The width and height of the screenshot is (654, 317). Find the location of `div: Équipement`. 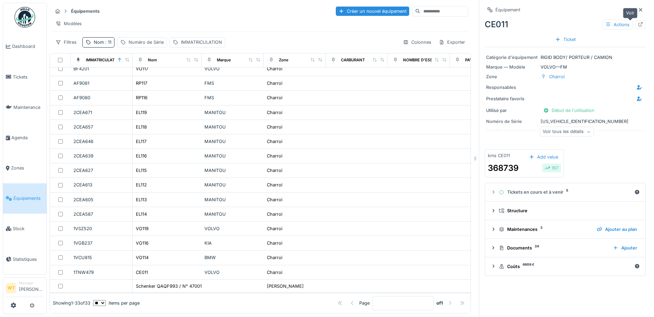

div: Équipement is located at coordinates (508, 10).